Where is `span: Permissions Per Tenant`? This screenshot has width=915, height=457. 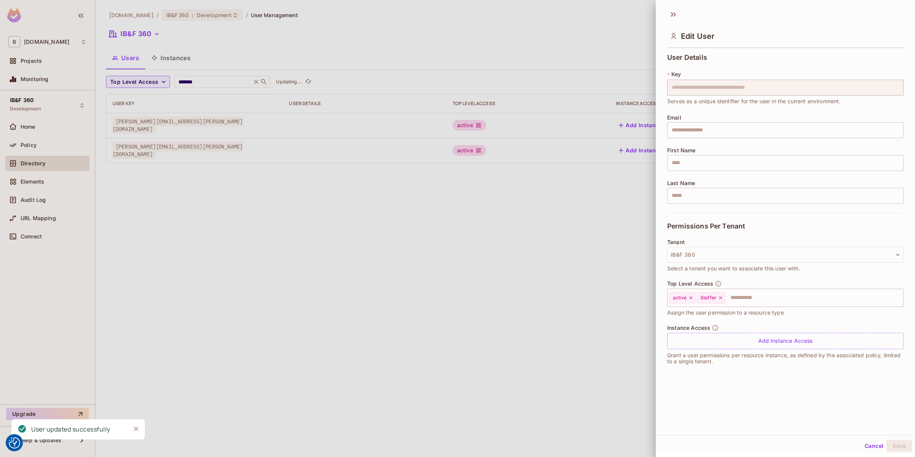
span: Permissions Per Tenant is located at coordinates (706, 226).